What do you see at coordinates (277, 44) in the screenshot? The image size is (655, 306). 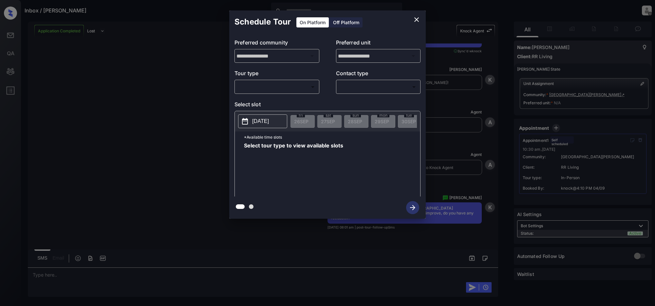 I see `p: Preferred community` at bounding box center [277, 44].